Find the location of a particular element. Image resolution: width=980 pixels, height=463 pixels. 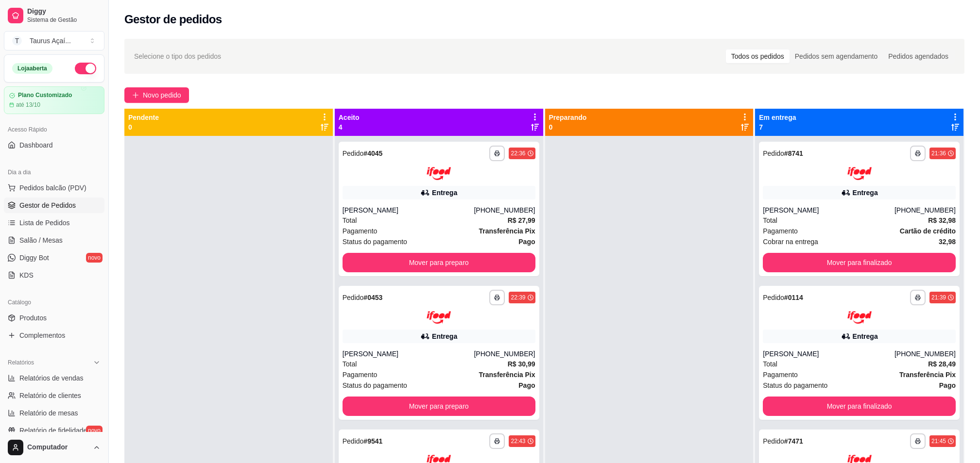

div: Taurus Açaí ... is located at coordinates (51, 41).